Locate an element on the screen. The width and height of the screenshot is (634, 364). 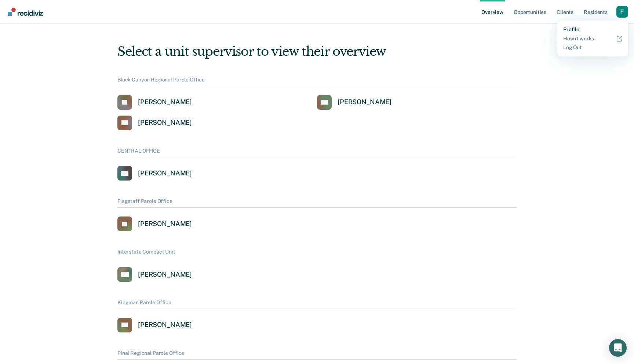
div: CENTRAL OFFICE is located at coordinates (317, 153).